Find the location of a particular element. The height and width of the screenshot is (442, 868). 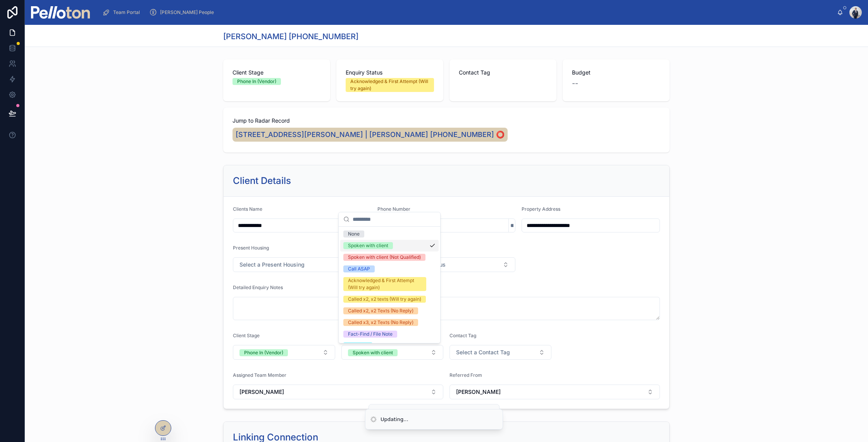

div: None is located at coordinates (354, 234).